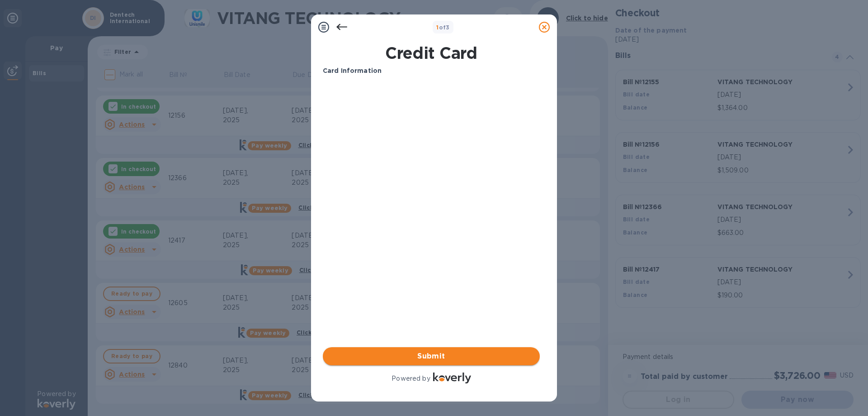 The image size is (868, 416). Describe the element at coordinates (443, 27) in the screenshot. I see `b: of 3` at that location.